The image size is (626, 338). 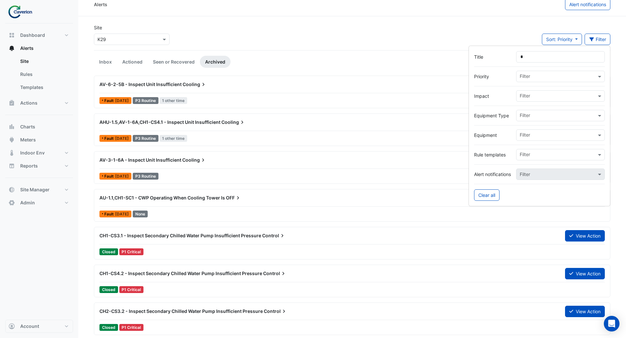 What do you see at coordinates (39, 326) in the screenshot?
I see `button: Account` at bounding box center [39, 326].